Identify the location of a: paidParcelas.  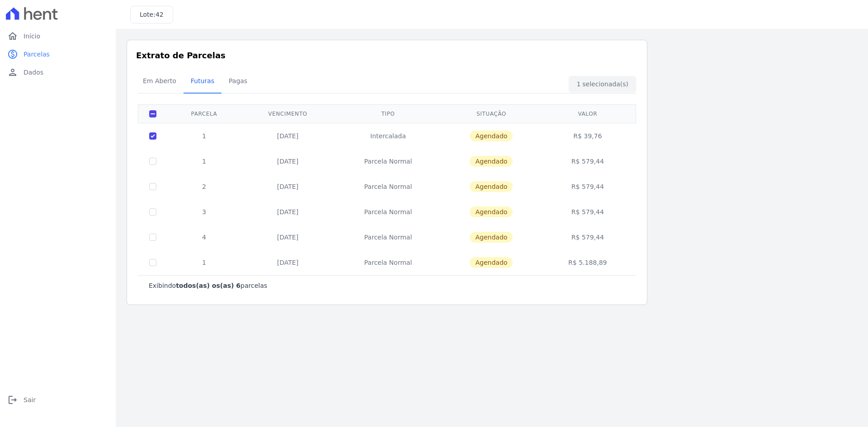
(58, 54).